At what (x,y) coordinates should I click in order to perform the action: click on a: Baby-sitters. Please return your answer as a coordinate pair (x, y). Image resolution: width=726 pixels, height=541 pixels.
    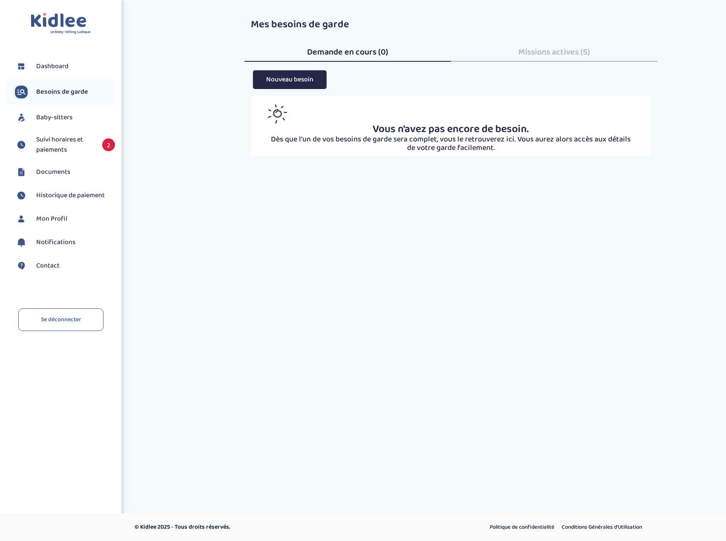
    Looking at the image, I should click on (65, 118).